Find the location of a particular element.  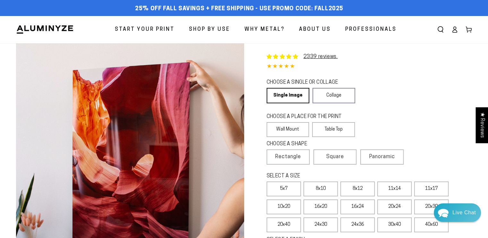

a: Single Image is located at coordinates (288, 96).